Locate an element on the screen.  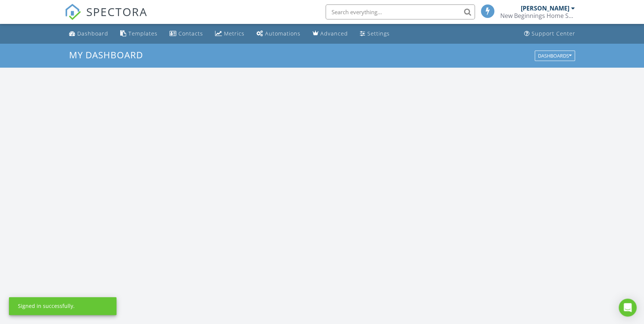
a: Contacts is located at coordinates (186, 34).